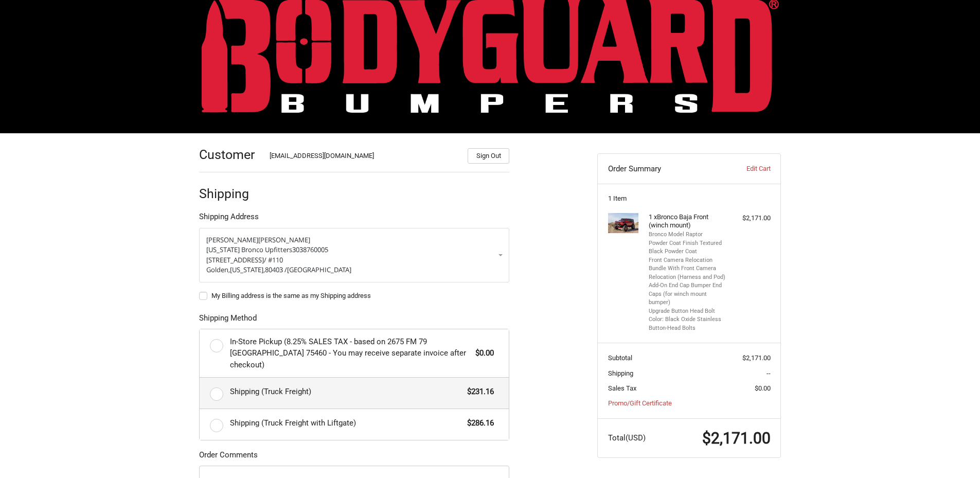 Image resolution: width=980 pixels, height=478 pixels. I want to click on div: $2,171.00, so click(750, 218).